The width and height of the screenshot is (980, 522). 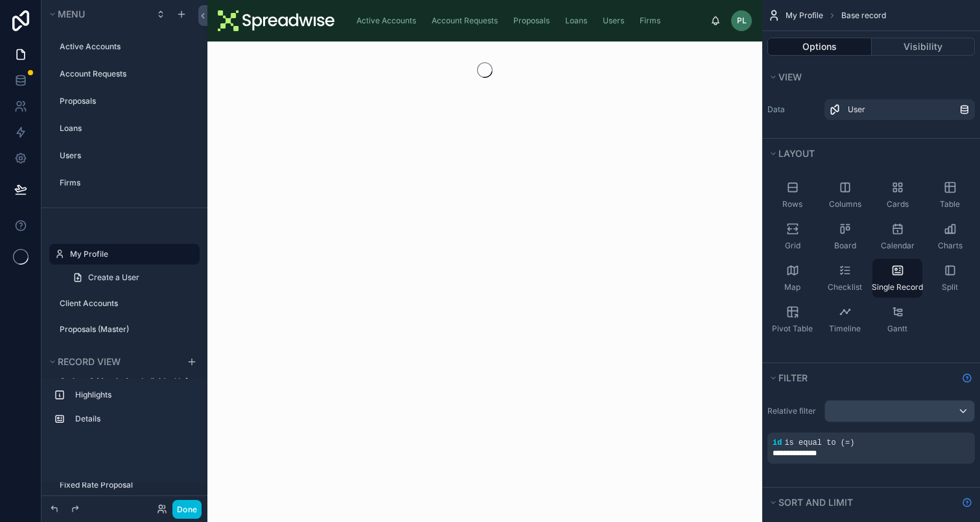 I want to click on button: Columns, so click(x=845, y=195).